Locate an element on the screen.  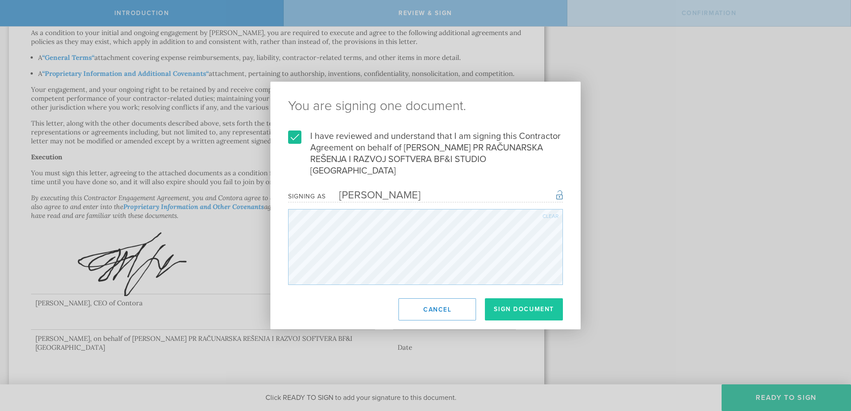
label: I have reviewed and understand that I am signing this Contractor Agreement on behalf of [PERSON_N... is located at coordinates (426, 153).